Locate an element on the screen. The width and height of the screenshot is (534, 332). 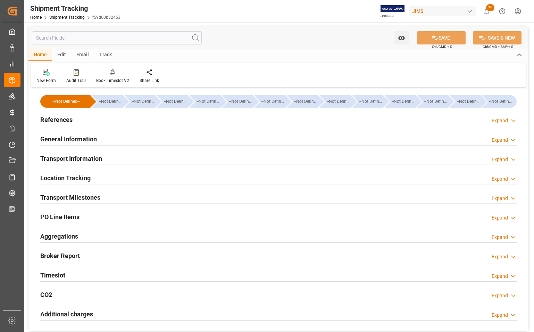
div: Home is located at coordinates (40, 55).